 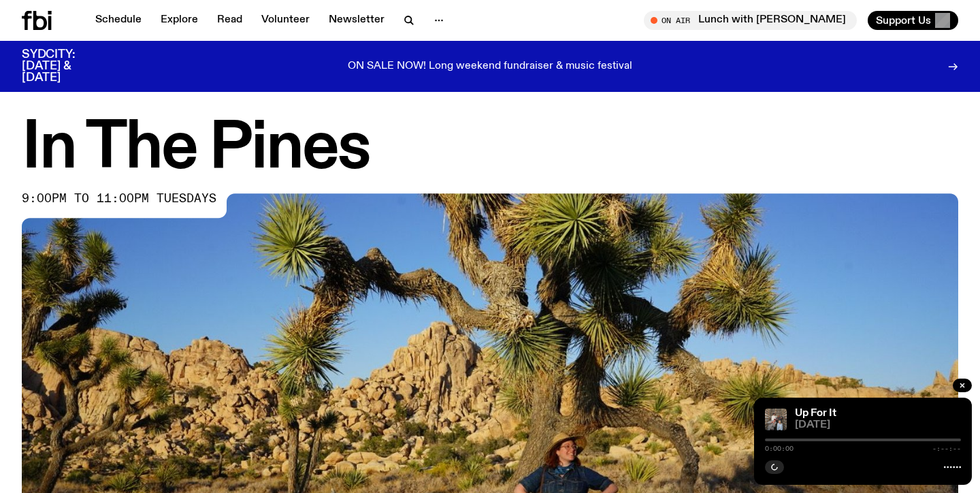 What do you see at coordinates (779, 448) in the screenshot?
I see `span: 0:00:00` at bounding box center [779, 448].